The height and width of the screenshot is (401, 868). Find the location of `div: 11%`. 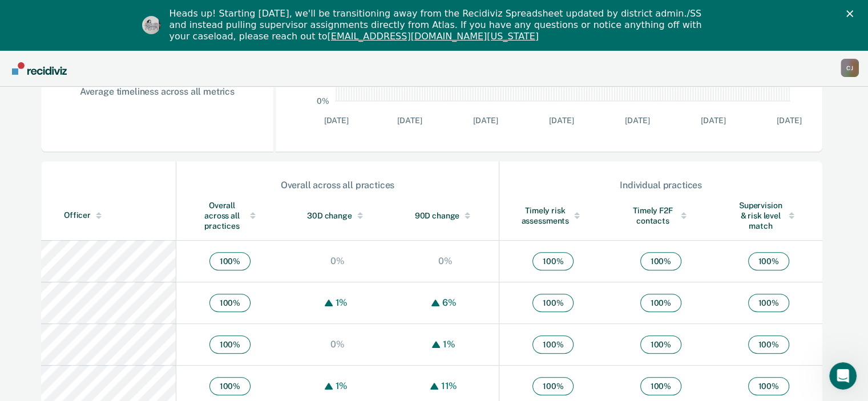

div: 11% is located at coordinates (449, 385).